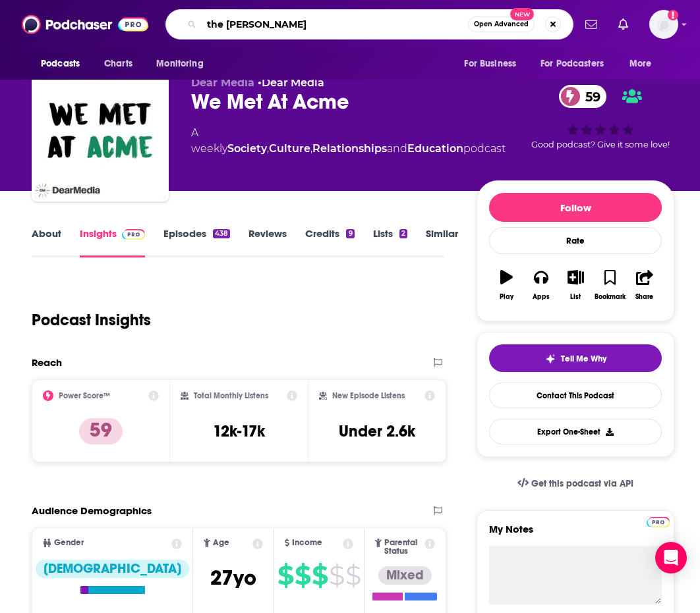 The image size is (700, 613). Describe the element at coordinates (377, 432) in the screenshot. I see `h3: Under 2.6k` at that location.